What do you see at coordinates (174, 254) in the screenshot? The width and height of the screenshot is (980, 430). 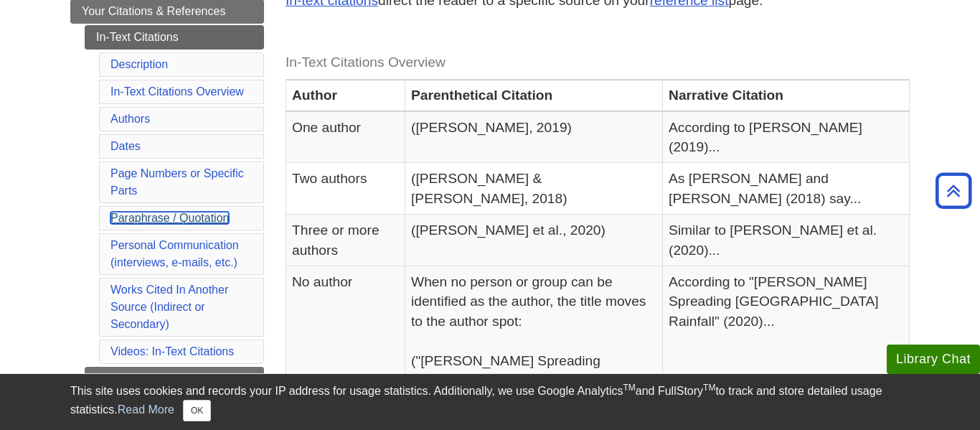 I see `a: Personal Communication(interviews, e-mails, etc.)` at bounding box center [174, 254].